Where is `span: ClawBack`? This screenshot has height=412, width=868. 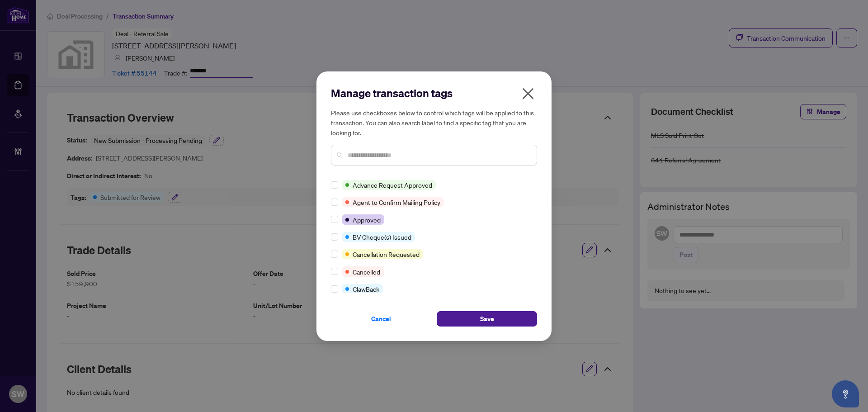
span: ClawBack is located at coordinates (365, 289).